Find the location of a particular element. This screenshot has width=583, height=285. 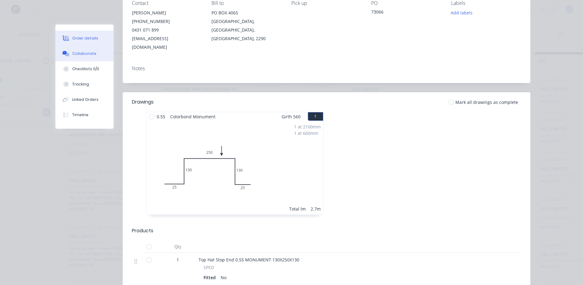

span: Mark all drawings as complete is located at coordinates (487, 102).